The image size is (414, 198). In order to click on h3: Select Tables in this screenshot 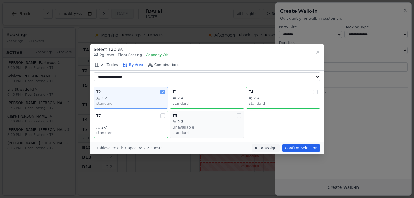, I will do `click(131, 49)`.